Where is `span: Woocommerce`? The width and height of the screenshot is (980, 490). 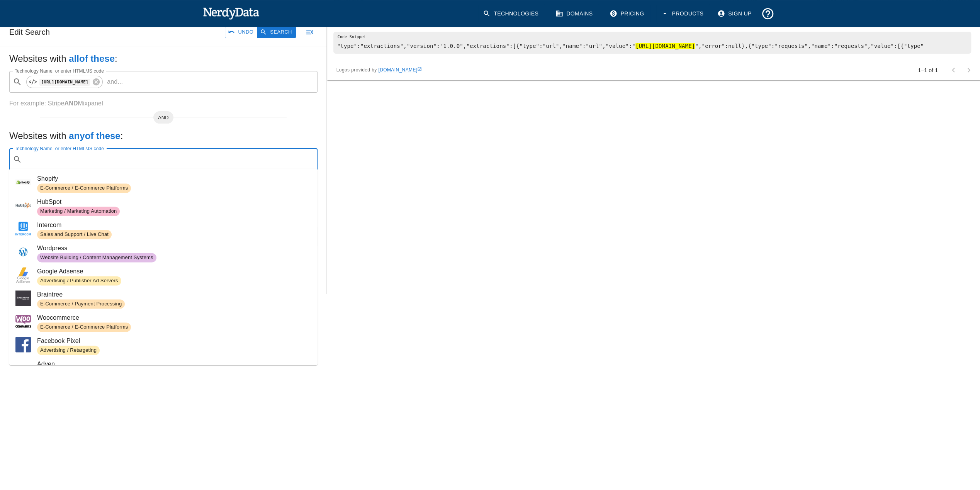 span: Woocommerce is located at coordinates (174, 318).